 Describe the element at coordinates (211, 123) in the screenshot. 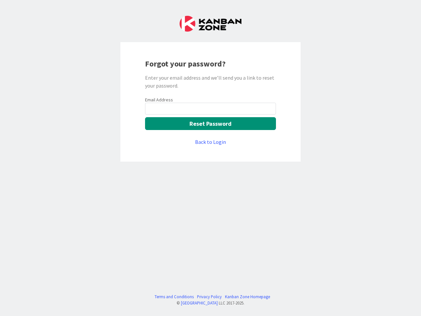

I see `button: Reset Password` at that location.